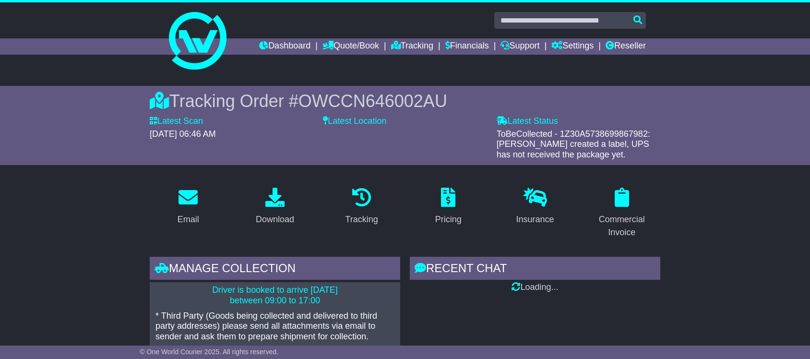 The height and width of the screenshot is (359, 810). I want to click on a: Settings, so click(572, 47).